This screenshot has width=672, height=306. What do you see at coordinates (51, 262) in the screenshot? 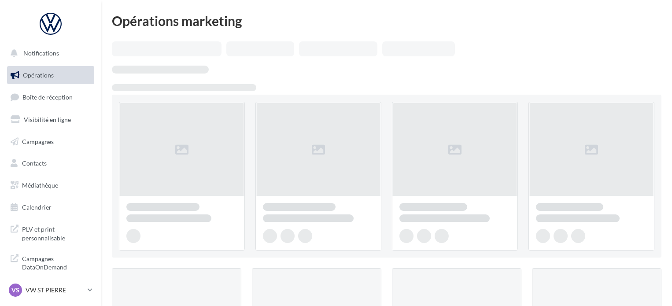
I see `a: Campagnes DataOnDemand` at bounding box center [51, 262].